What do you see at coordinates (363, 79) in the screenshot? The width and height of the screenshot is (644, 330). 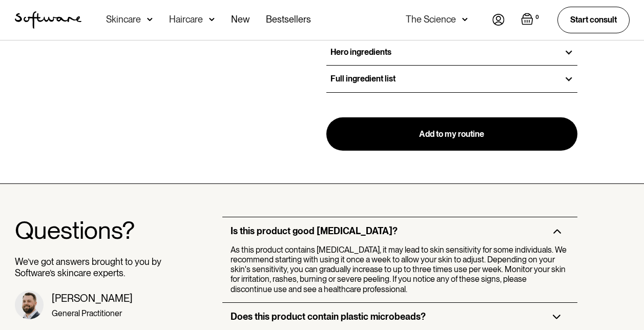 I see `h3: Full ingredient list` at bounding box center [363, 79].